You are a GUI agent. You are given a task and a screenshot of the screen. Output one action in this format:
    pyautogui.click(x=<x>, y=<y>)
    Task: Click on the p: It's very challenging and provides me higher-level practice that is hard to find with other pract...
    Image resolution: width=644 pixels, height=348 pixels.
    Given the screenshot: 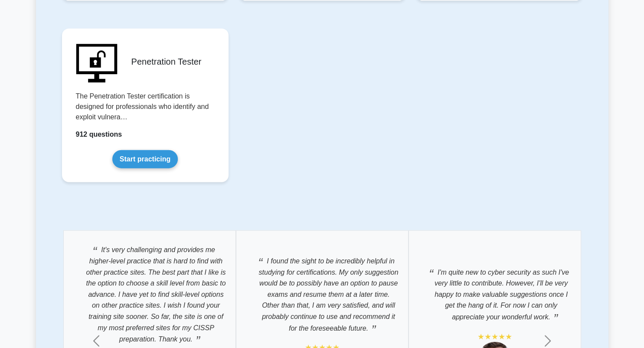 What is the action you would take?
    pyautogui.click(x=150, y=292)
    